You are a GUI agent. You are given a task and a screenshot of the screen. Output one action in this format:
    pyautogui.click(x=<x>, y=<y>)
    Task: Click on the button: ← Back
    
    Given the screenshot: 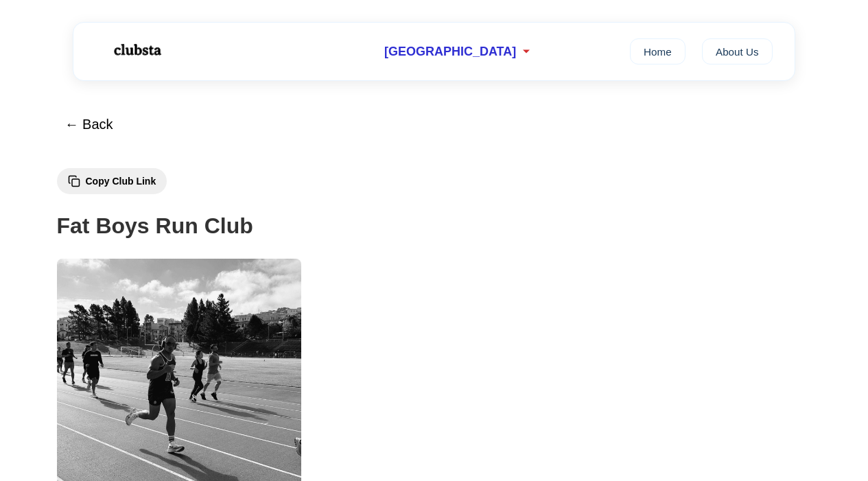 What is the action you would take?
    pyautogui.click(x=89, y=124)
    